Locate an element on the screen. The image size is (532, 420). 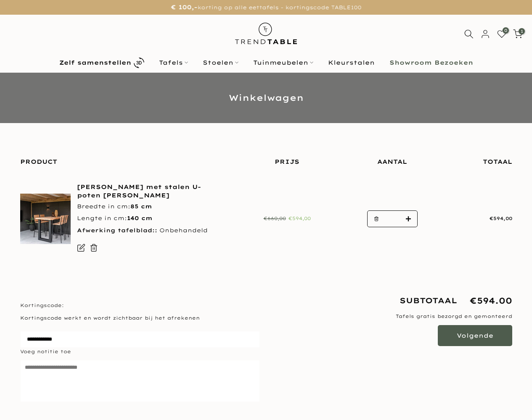
div: Totaal is located at coordinates (477, 162).